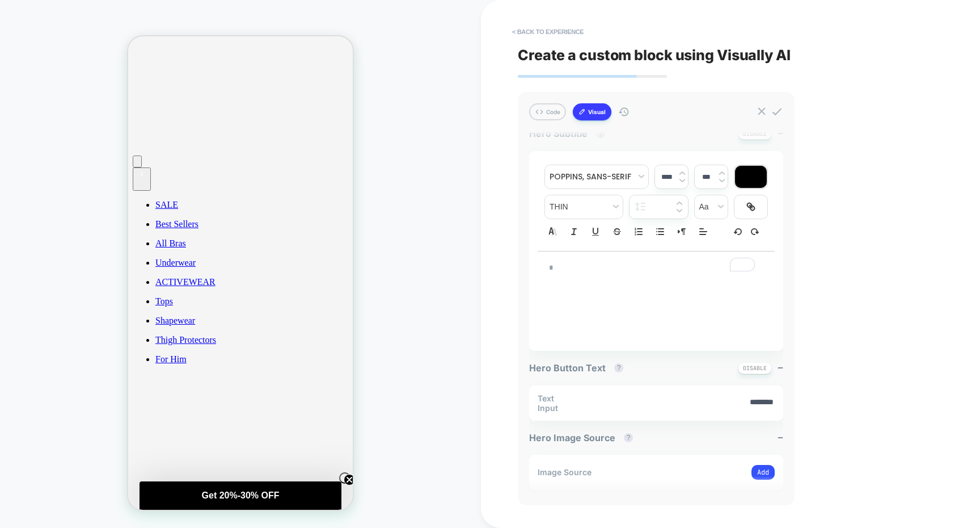  I want to click on button: < Back to experience, so click(548, 32).